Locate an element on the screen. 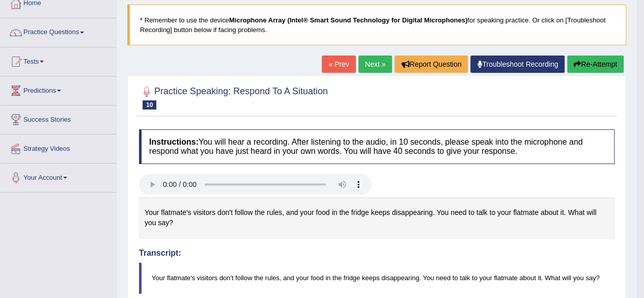 The width and height of the screenshot is (644, 298). div: Your flatmate's visitors don't follow the rules, and your food in the fridge keeps disappearing. ... is located at coordinates (377, 217).